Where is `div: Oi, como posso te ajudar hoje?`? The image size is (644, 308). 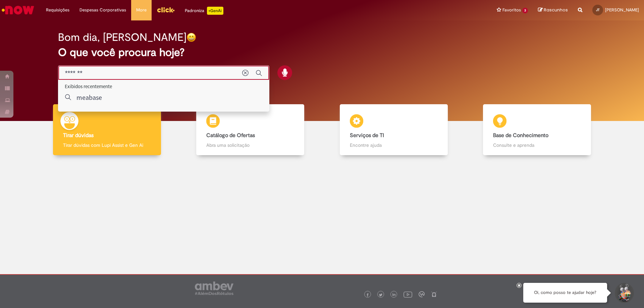
div: Oi, como posso te ajudar hoje? is located at coordinates (565, 292).